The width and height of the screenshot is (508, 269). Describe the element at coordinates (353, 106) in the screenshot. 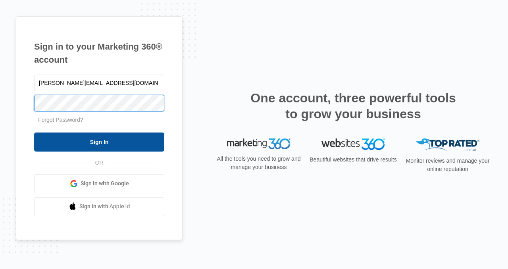

I see `h2: One account, three powerful tools to grow your business` at that location.